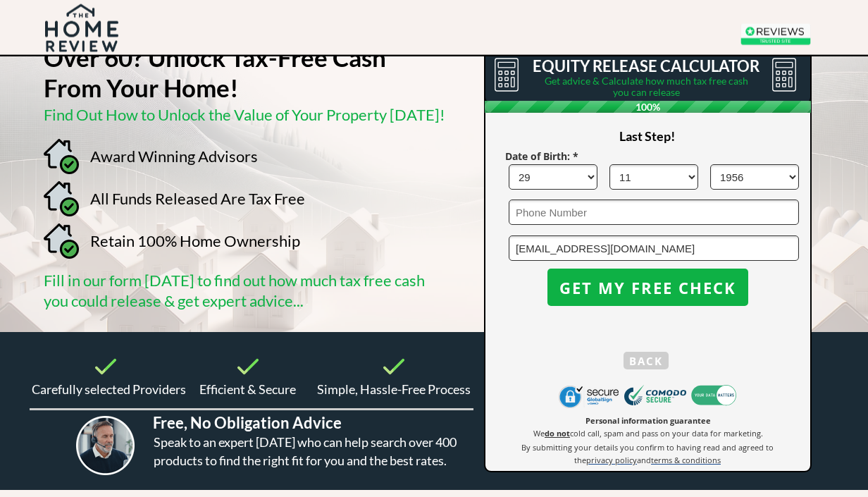  What do you see at coordinates (648, 107) in the screenshot?
I see `span: 100%` at bounding box center [648, 107].